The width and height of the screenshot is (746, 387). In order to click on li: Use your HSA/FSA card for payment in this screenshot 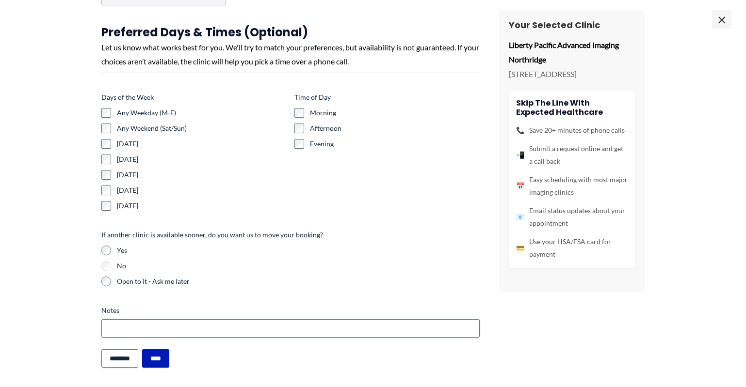, I will do `click(572, 248)`.